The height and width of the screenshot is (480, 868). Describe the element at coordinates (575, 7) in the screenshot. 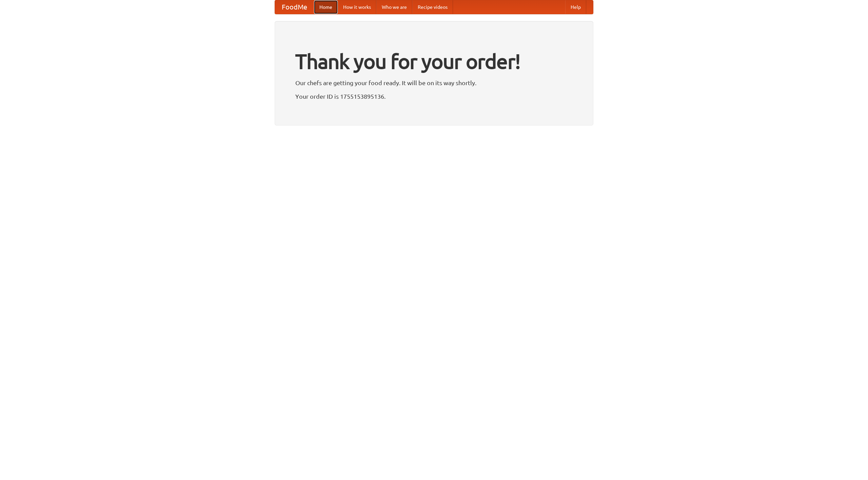

I see `a: Help` at that location.